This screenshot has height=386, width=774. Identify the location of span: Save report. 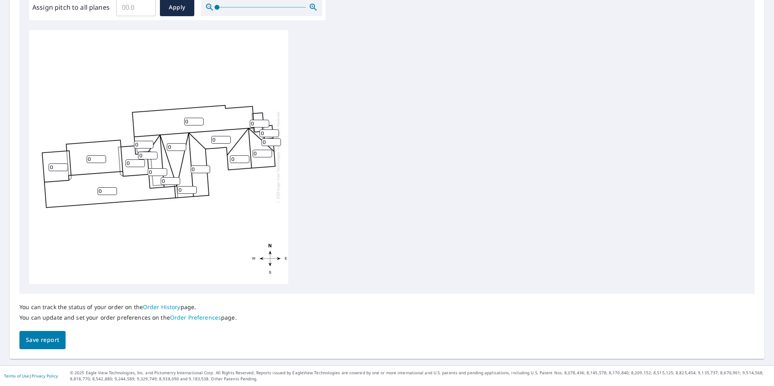
(43, 340).